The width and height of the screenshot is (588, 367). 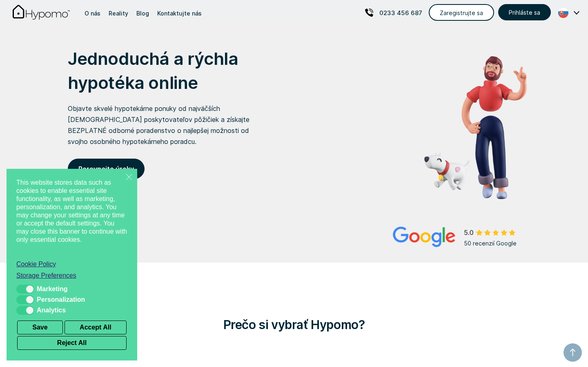 I want to click on h2: Prečo si vybrať Hypomo?, so click(x=294, y=325).